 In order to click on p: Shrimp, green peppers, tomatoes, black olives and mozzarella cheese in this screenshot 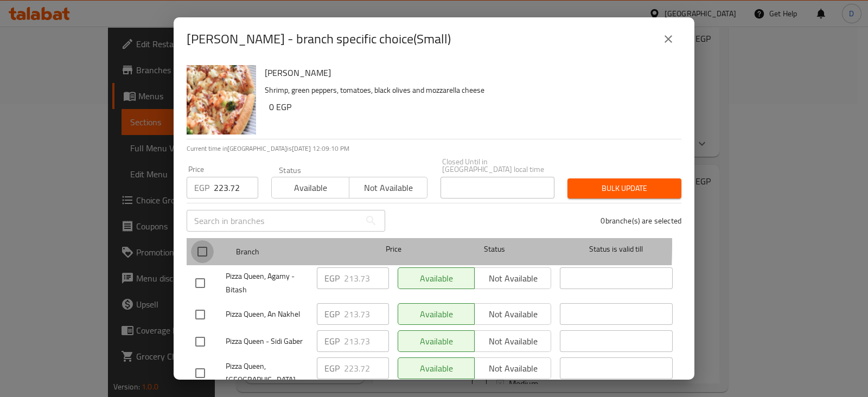, I will do `click(469, 90)`.